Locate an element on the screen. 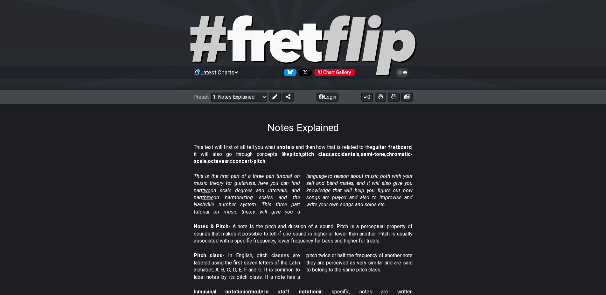 This screenshot has height=295, width=606. span: Latest Charts is located at coordinates (217, 72).